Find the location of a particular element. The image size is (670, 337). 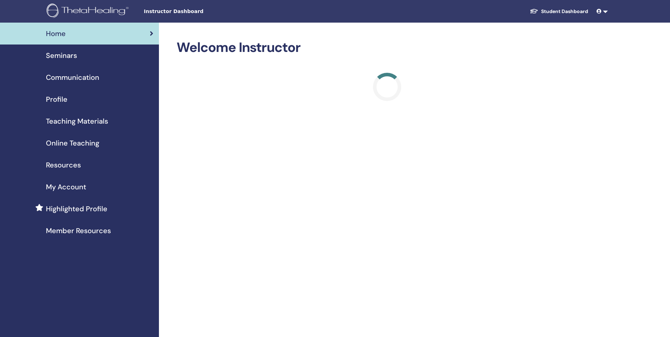

a: Student Dashboard is located at coordinates (559, 11).